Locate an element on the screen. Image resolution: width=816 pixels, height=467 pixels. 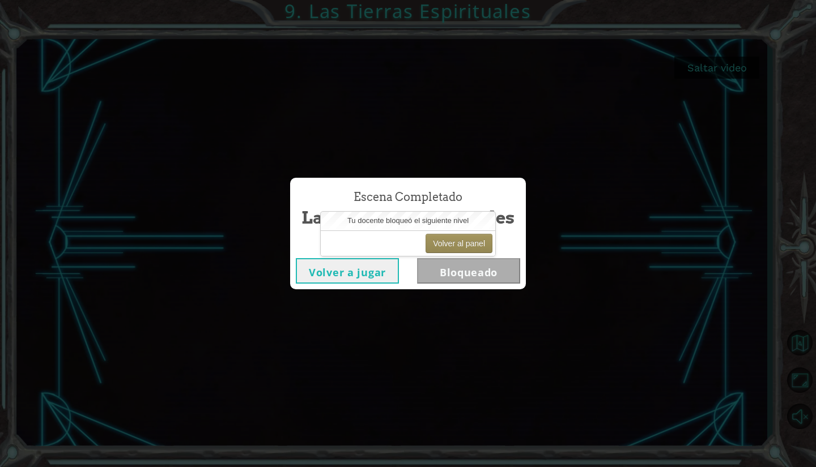
button: Volver a jugar is located at coordinates (347, 271).